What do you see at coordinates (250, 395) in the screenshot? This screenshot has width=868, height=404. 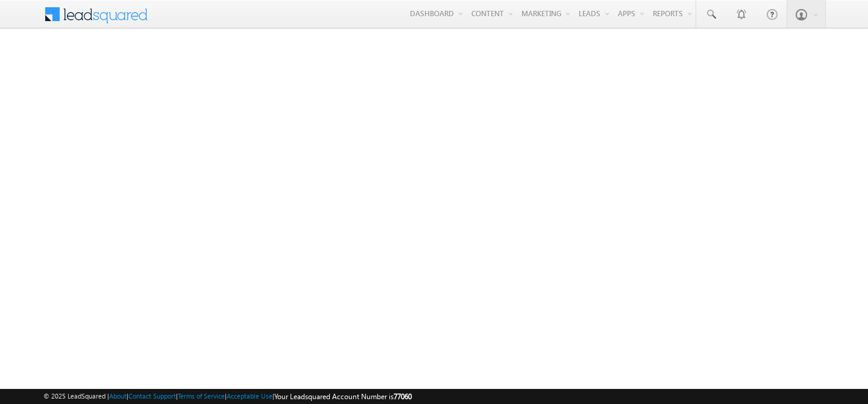 I see `a: Acceptable Use` at bounding box center [250, 395].